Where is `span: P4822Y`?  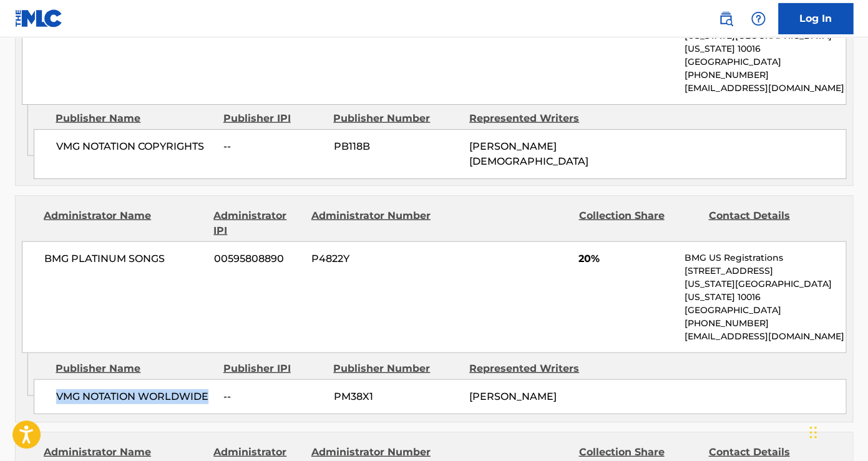
span: P4822Y is located at coordinates (371, 259).